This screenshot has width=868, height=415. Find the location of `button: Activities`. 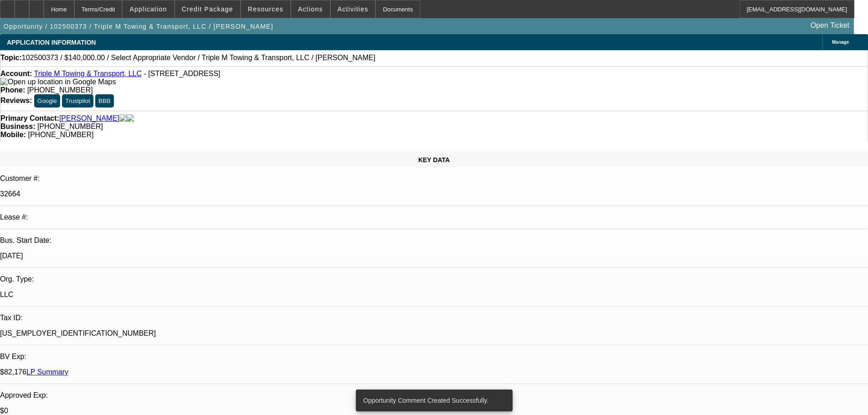

button: Activities is located at coordinates (353, 9).